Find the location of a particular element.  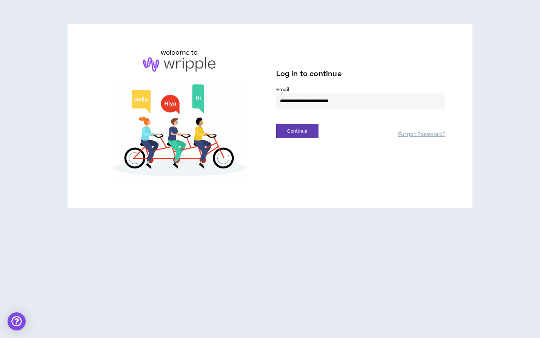

img: logo-brand.png is located at coordinates (179, 64).